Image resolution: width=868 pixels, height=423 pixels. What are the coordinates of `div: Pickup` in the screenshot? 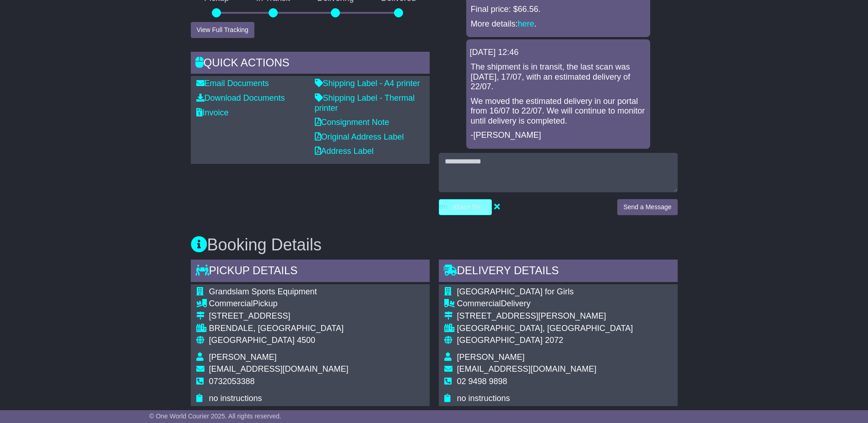 It's located at (278, 304).